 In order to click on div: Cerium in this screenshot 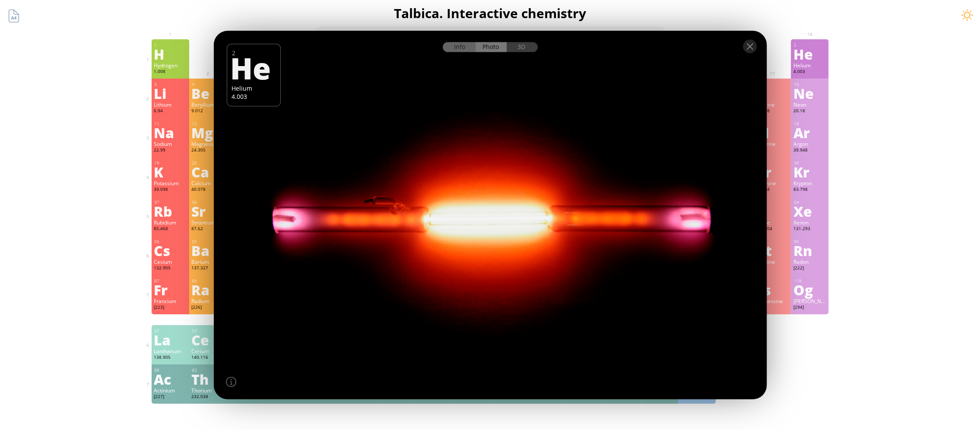, I will do `click(208, 351)`.